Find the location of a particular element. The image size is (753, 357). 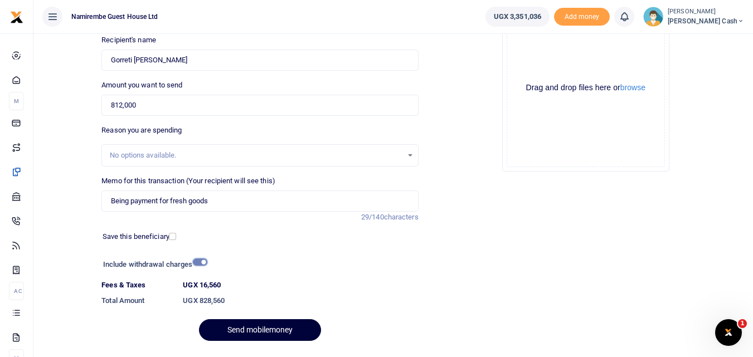

h6: Include withdrawal charges is located at coordinates (153, 265).